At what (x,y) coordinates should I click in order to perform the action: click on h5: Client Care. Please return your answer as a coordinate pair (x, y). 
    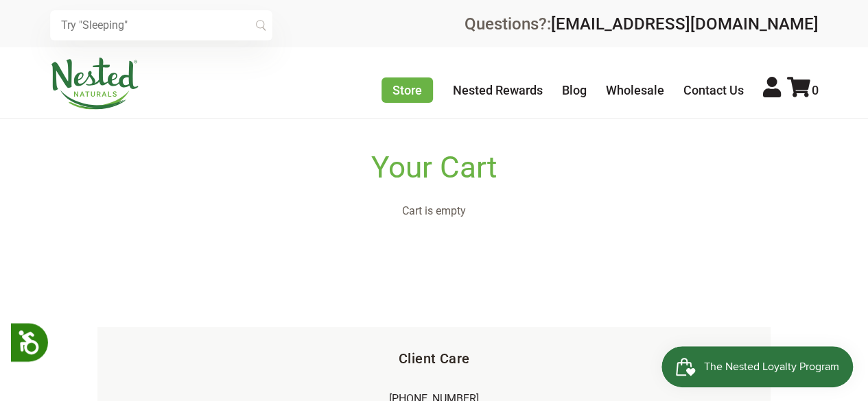
    Looking at the image, I should click on (434, 359).